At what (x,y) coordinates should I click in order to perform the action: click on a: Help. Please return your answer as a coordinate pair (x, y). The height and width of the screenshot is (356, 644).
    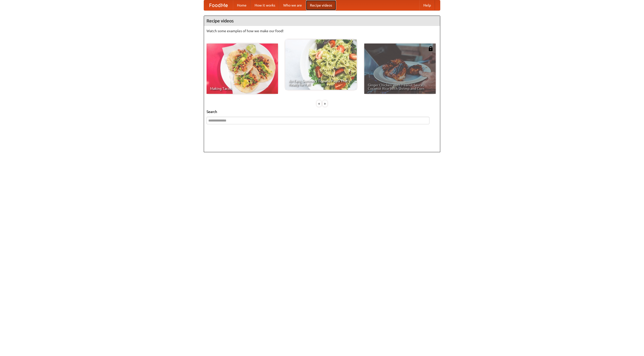
    Looking at the image, I should click on (427, 5).